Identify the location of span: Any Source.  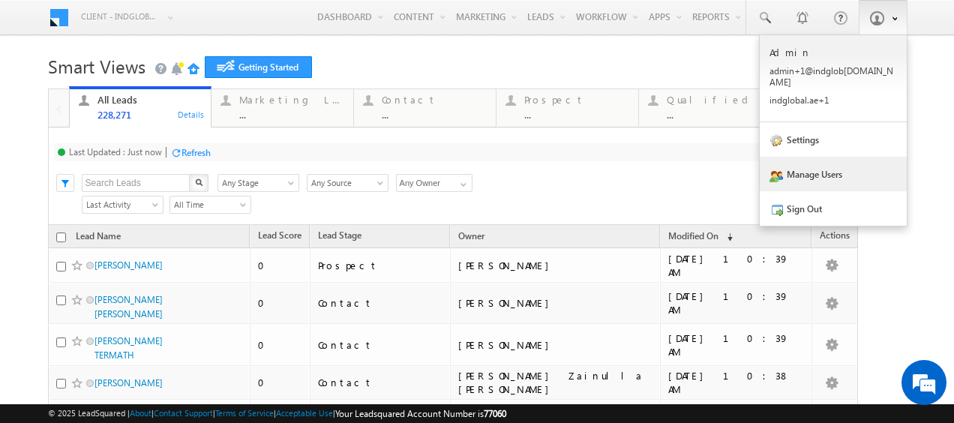
(345, 183).